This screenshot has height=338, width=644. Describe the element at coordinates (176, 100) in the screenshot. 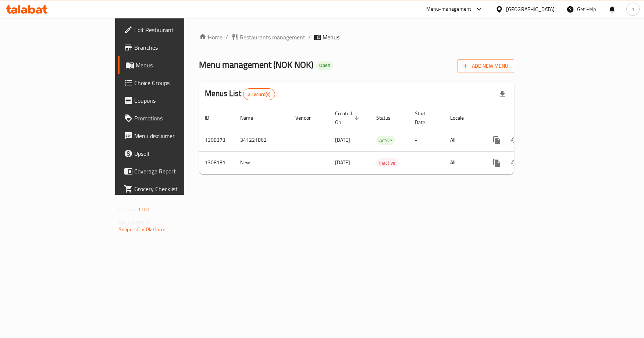

I see `span: Coupons` at that location.